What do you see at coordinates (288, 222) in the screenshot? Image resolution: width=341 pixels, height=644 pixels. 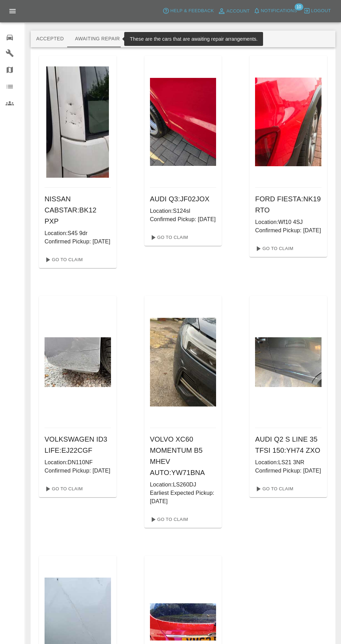 I see `p: Location: Wf10 4SJ` at bounding box center [288, 222].